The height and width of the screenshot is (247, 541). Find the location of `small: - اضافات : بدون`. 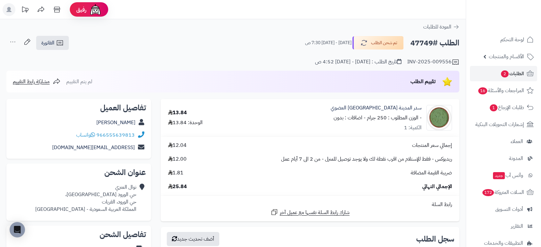

small: - اضافات : بدون is located at coordinates (349, 118).